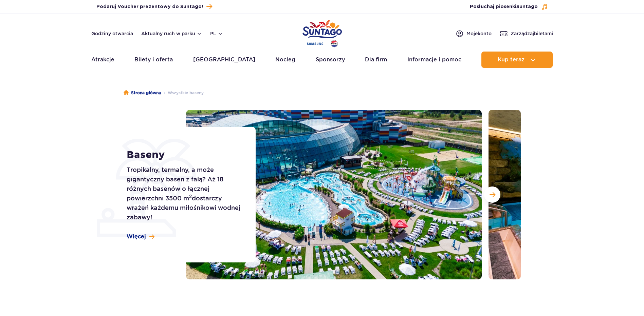  Describe the element at coordinates (322, 32) in the screenshot. I see `a: Park of Poland` at that location.